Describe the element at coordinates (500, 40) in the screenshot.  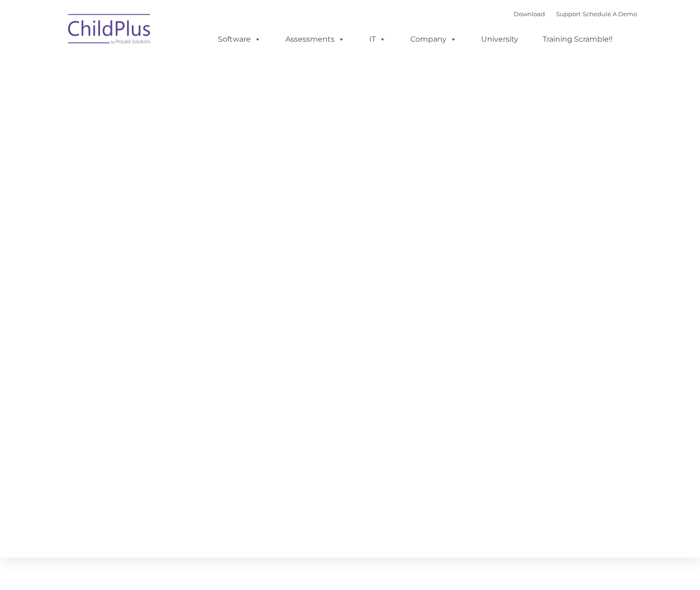
I see `a: University` at that location.